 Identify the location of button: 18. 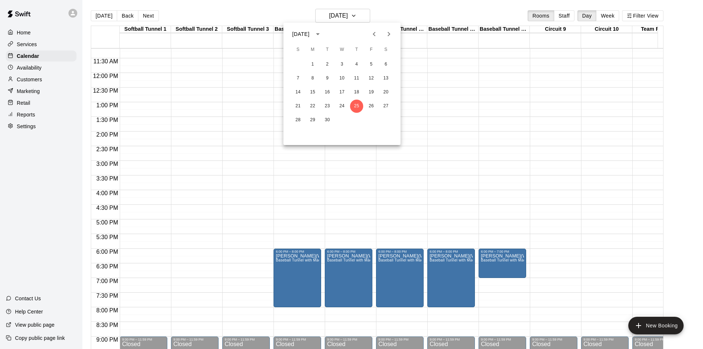
(357, 92).